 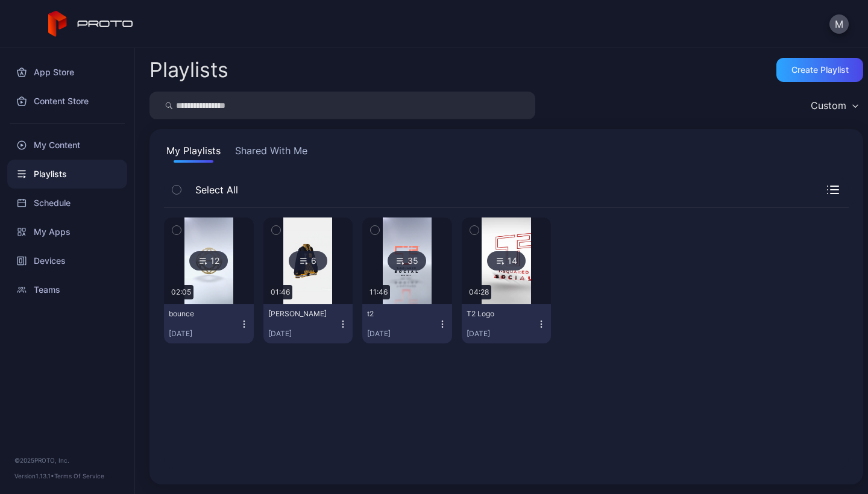 I want to click on h2: Playlists, so click(x=189, y=70).